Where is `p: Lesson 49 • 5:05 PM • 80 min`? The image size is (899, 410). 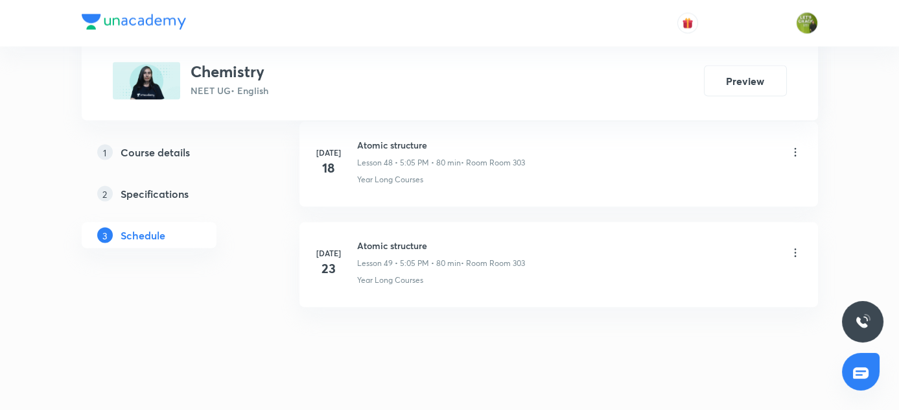
p: Lesson 49 • 5:05 PM • 80 min is located at coordinates (409, 263).